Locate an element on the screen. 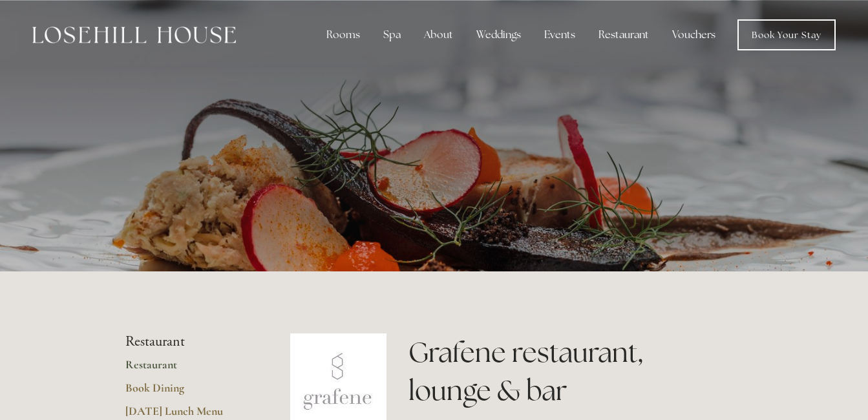  div: Weddings is located at coordinates (498, 35).